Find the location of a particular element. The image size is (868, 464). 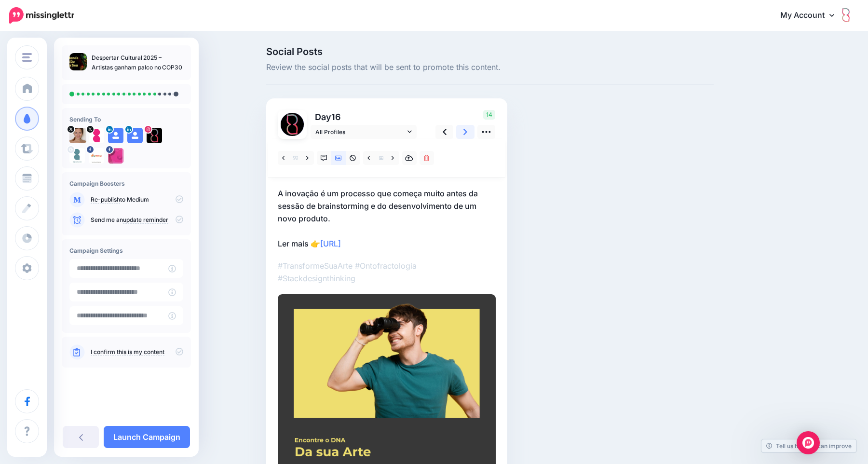

span: 16 is located at coordinates (336, 117).